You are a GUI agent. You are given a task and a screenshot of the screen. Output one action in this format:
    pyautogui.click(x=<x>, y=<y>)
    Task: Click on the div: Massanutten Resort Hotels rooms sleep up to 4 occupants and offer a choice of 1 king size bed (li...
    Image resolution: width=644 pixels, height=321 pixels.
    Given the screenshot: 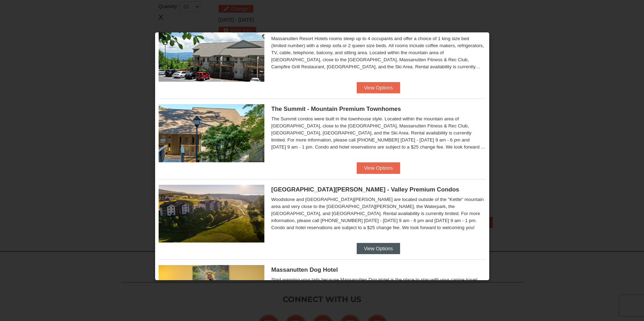 What is the action you would take?
    pyautogui.click(x=378, y=53)
    